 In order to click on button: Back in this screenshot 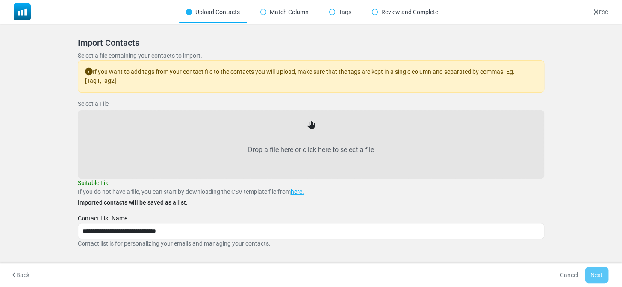, I will do `click(21, 275)`.